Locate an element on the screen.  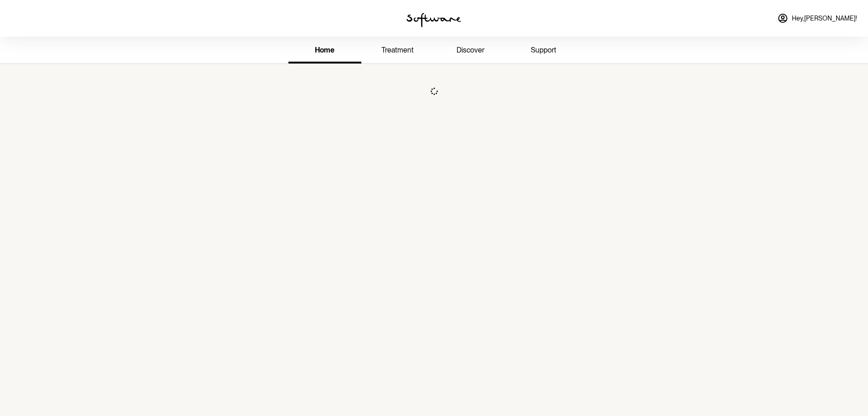
span: treatment is located at coordinates (397, 49).